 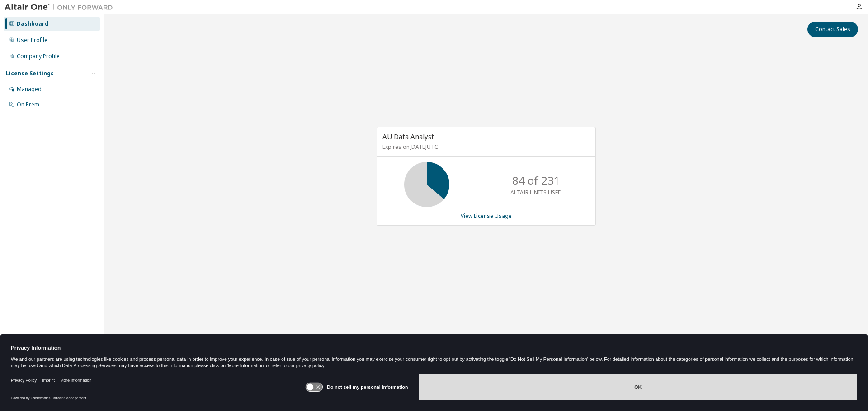 What do you see at coordinates (28, 105) in the screenshot?
I see `div: On Prem` at bounding box center [28, 105].